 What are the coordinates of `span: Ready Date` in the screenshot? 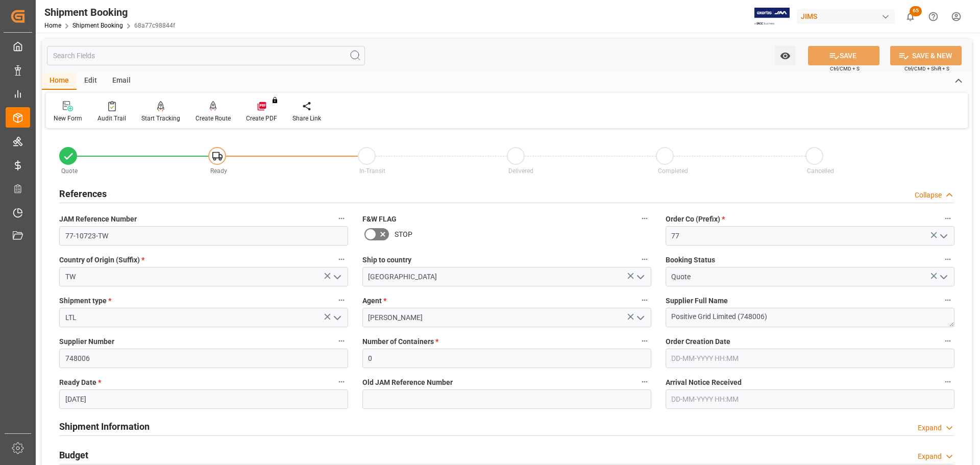 It's located at (80, 382).